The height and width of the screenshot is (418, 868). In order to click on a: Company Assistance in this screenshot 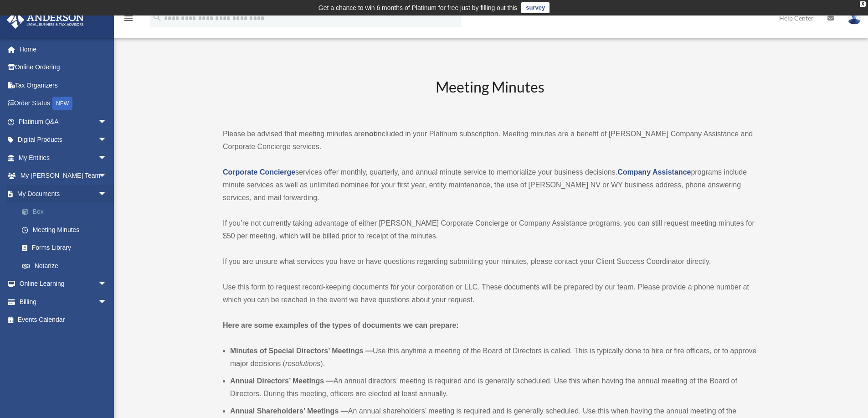, I will do `click(654, 172)`.